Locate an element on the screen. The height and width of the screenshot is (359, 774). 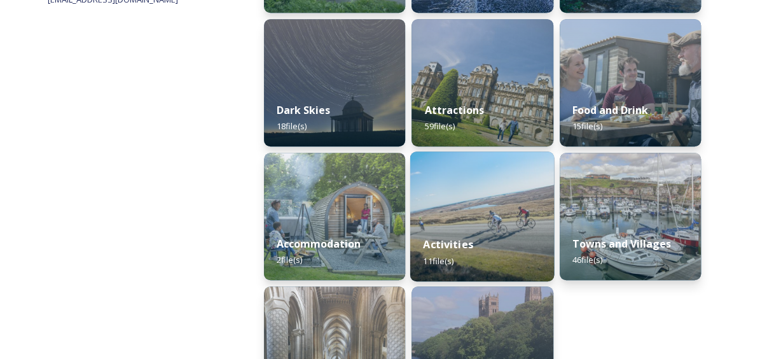
img: The%2520Bowes%2520Museum%2520%2810%29.jpg is located at coordinates (482, 83).